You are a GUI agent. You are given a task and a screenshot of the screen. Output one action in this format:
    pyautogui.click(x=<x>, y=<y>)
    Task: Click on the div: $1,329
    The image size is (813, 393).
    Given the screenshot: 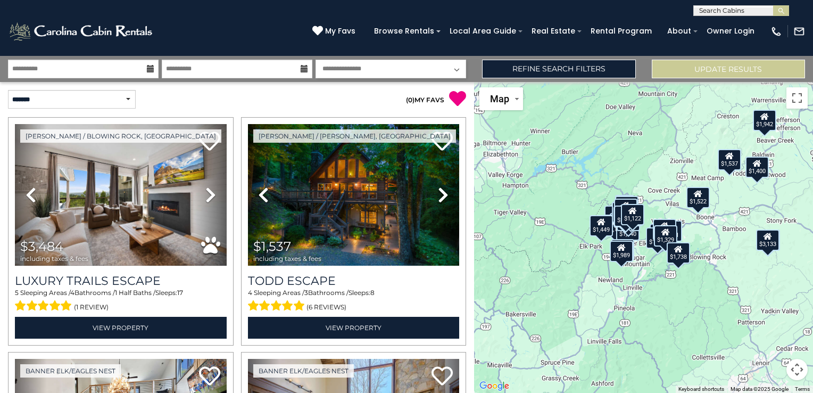 What is the action you would take?
    pyautogui.click(x=665, y=236)
    